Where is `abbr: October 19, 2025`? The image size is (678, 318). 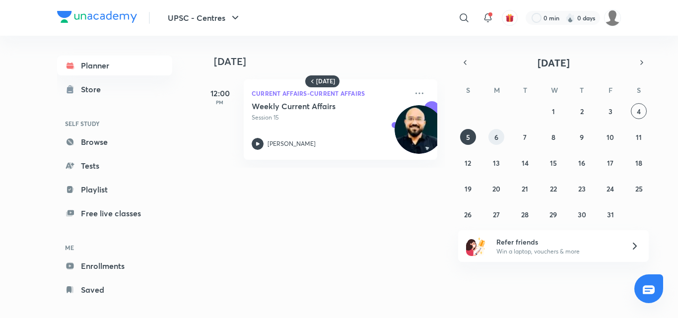
abbr: October 19, 2025 is located at coordinates (468, 189).